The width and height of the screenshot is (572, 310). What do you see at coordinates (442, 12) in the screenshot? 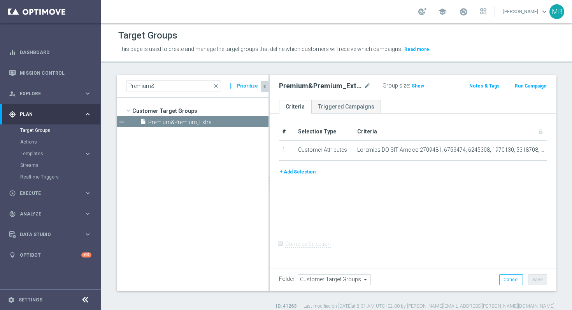
I see `span: school` at bounding box center [442, 12].